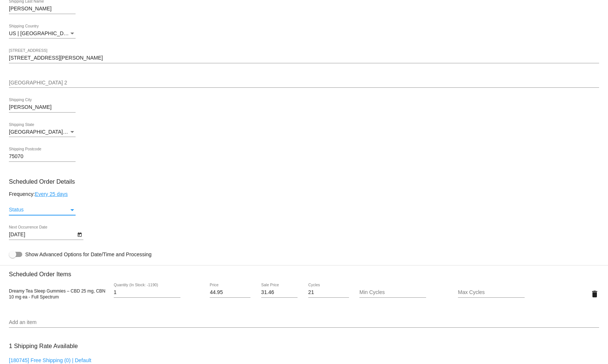 The width and height of the screenshot is (608, 364). What do you see at coordinates (304, 194) in the screenshot?
I see `div: Frequency:` at bounding box center [304, 194].